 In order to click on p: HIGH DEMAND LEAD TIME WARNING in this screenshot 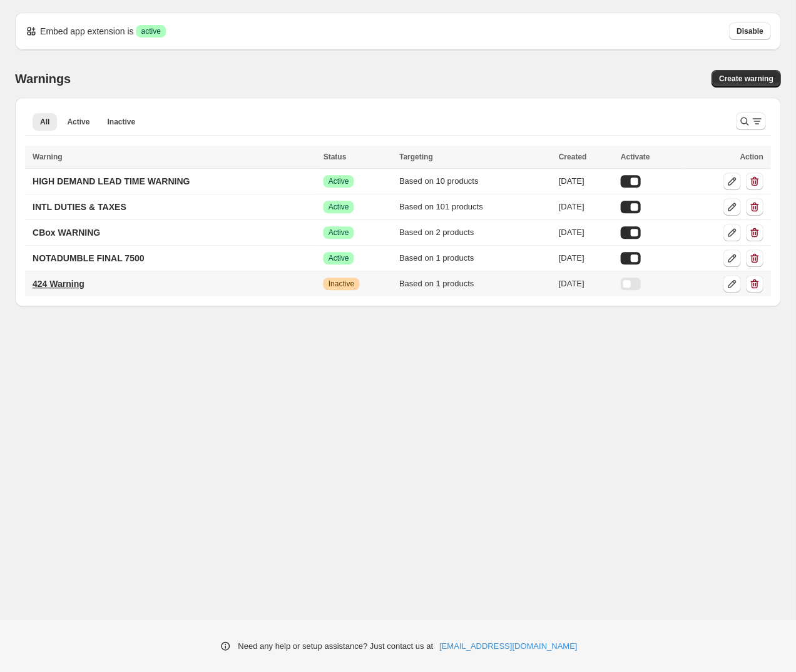, I will do `click(111, 181)`.